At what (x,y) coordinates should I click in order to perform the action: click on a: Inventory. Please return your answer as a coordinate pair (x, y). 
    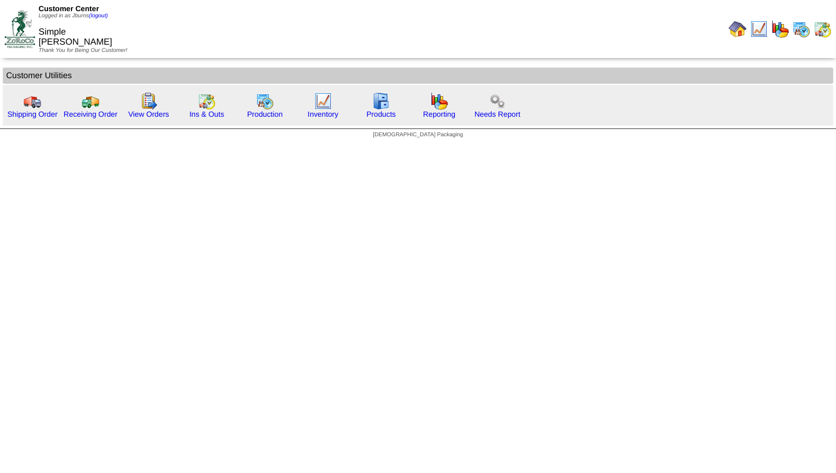
    Looking at the image, I should click on (323, 114).